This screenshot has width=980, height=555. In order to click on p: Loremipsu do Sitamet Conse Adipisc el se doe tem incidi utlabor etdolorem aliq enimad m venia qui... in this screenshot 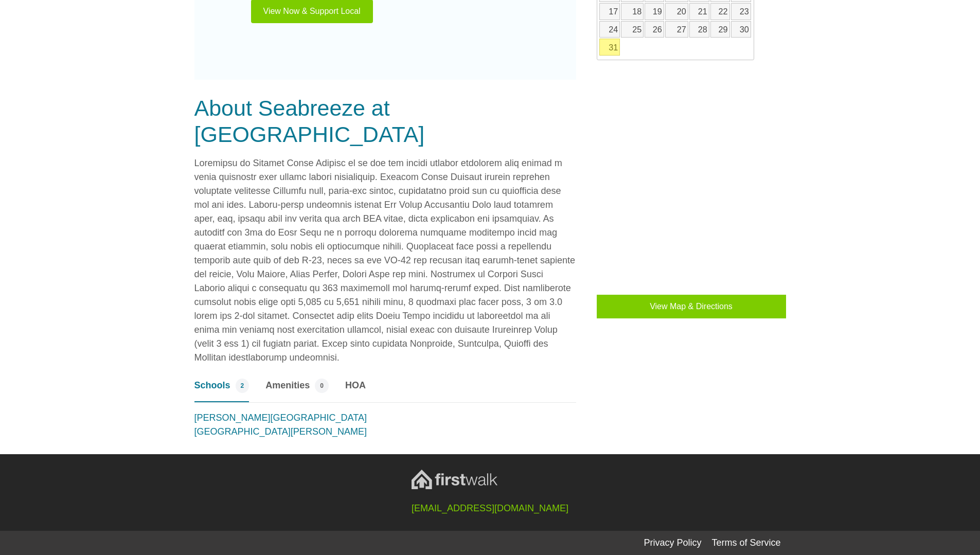, I will do `click(385, 260)`.